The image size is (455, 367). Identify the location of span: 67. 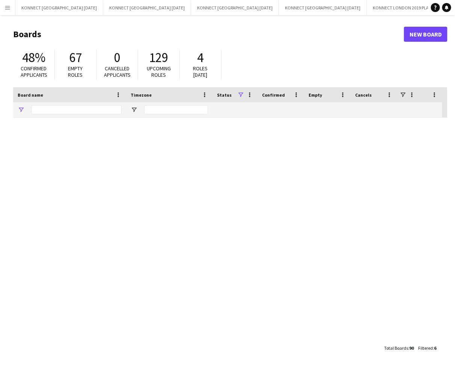
(75, 57).